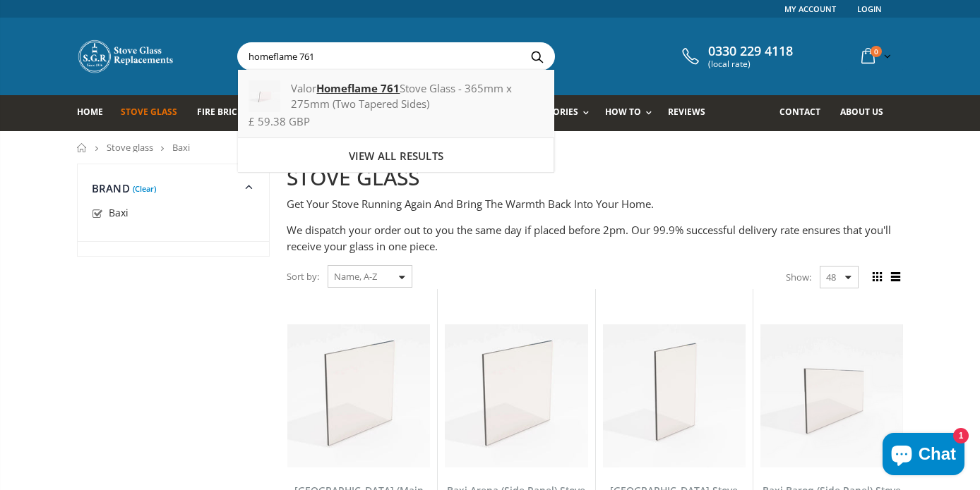  I want to click on input: Search your stove brand..., so click(475, 57).